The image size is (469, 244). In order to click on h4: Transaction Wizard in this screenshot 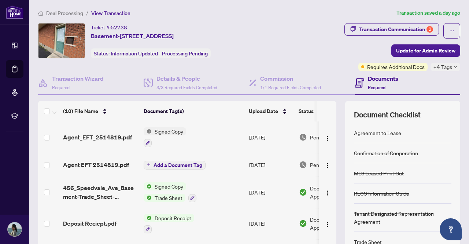, I will do `click(78, 78)`.